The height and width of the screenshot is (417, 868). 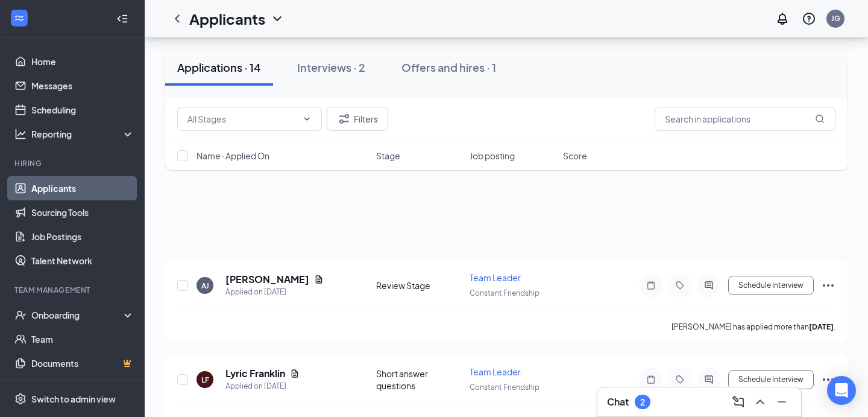 I want to click on div: Open Intercom Messenger, so click(x=841, y=390).